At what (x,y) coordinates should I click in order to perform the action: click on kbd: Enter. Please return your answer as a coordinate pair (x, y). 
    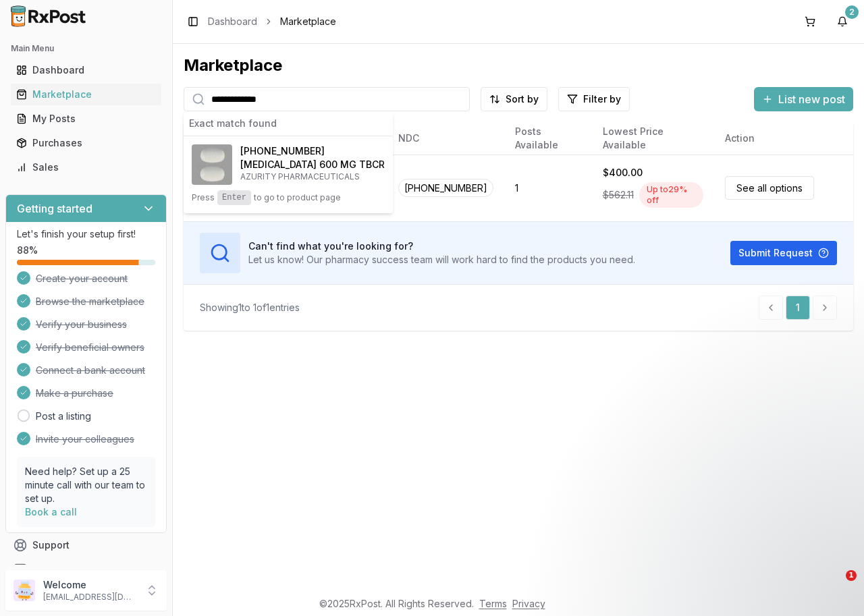
    Looking at the image, I should click on (234, 197).